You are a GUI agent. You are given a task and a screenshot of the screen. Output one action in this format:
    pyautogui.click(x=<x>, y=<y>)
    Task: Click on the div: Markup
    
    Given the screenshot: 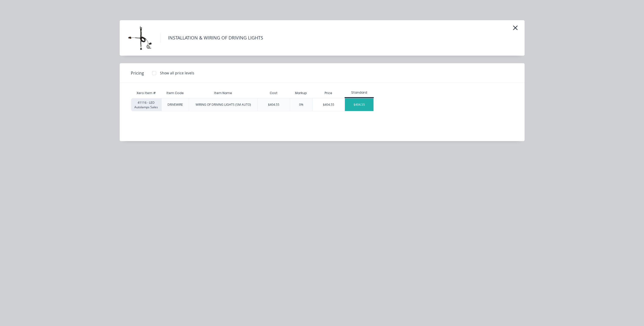 What is the action you would take?
    pyautogui.click(x=301, y=93)
    